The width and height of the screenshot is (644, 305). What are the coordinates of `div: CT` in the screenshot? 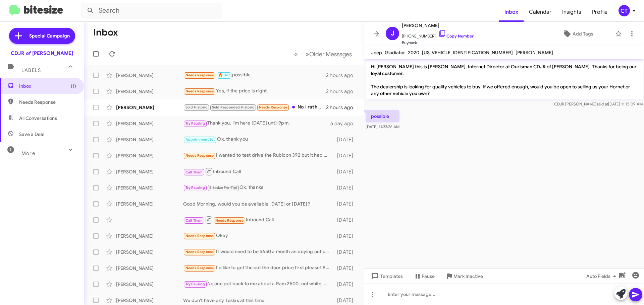 It's located at (624, 11).